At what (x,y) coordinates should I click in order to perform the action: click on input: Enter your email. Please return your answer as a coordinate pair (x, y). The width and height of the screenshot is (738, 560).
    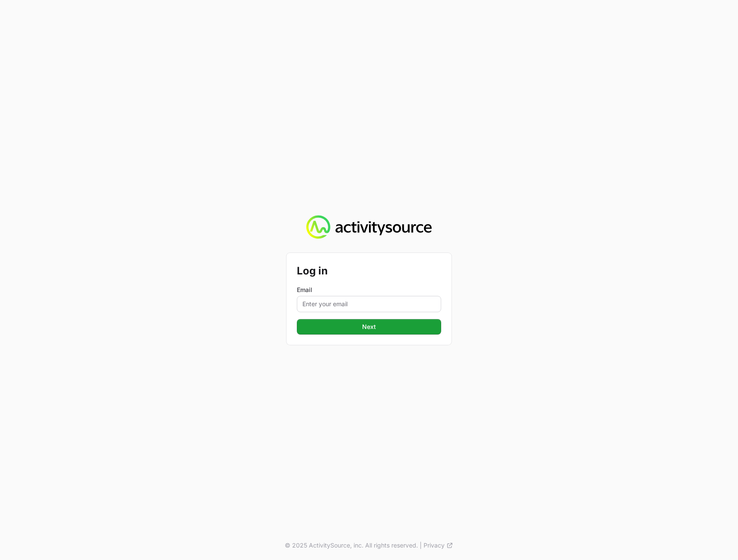
    Looking at the image, I should click on (369, 304).